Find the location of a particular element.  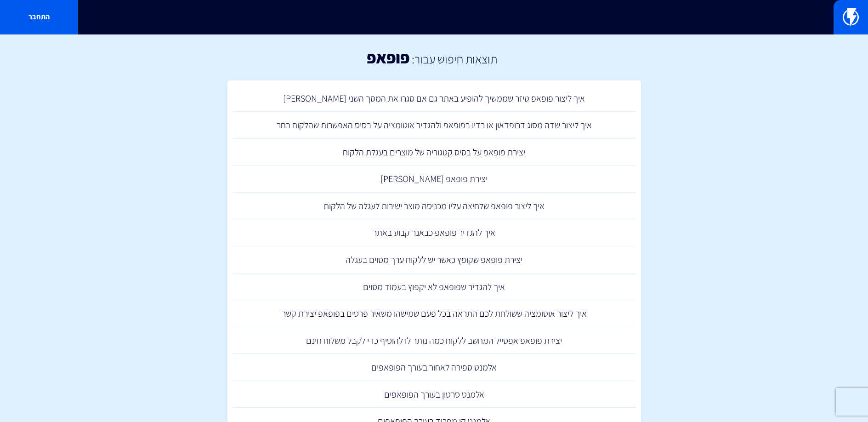

a: אלמנט סרטון בעורך הפופאפים is located at coordinates (434, 394).